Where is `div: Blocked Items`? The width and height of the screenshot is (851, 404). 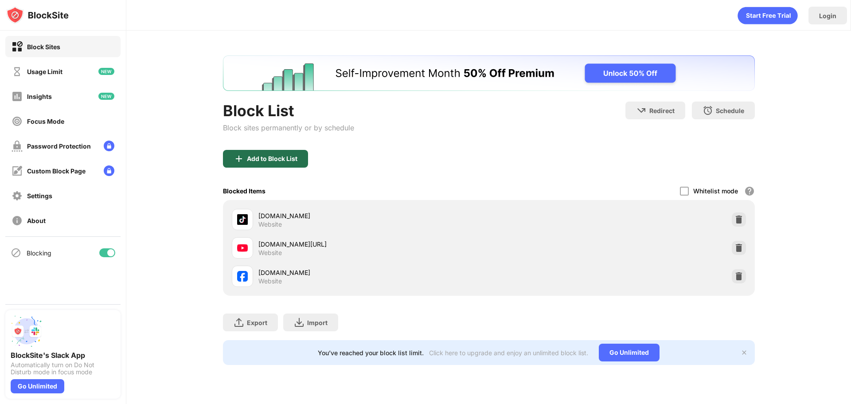
div: Blocked Items is located at coordinates (244, 191).